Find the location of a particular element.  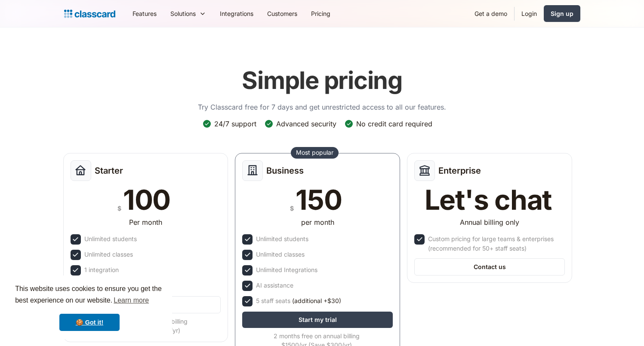

a: Get a demo is located at coordinates (491, 13).